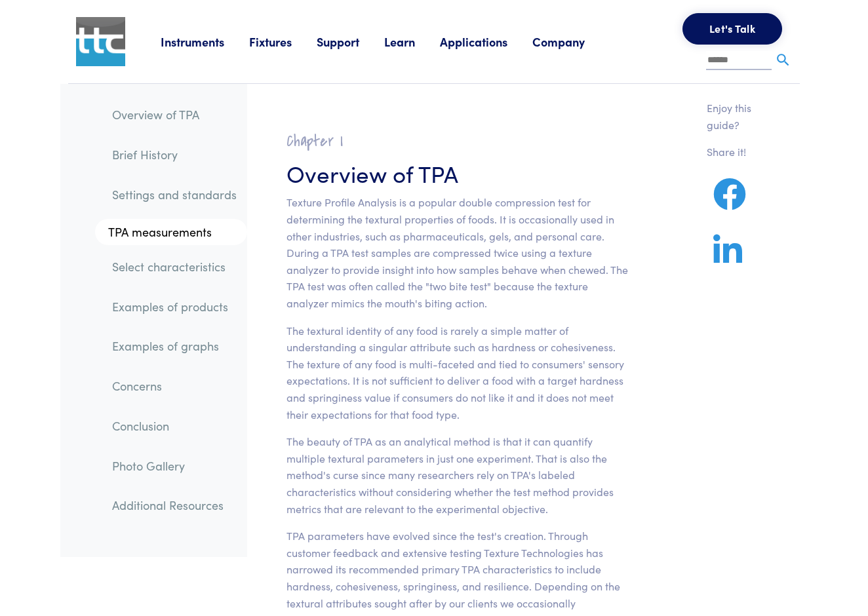 The height and width of the screenshot is (616, 868). Describe the element at coordinates (174, 307) in the screenshot. I see `a: Examples of products` at that location.